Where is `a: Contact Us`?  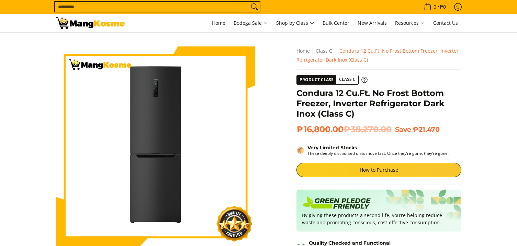
a: Contact Us is located at coordinates (446, 23).